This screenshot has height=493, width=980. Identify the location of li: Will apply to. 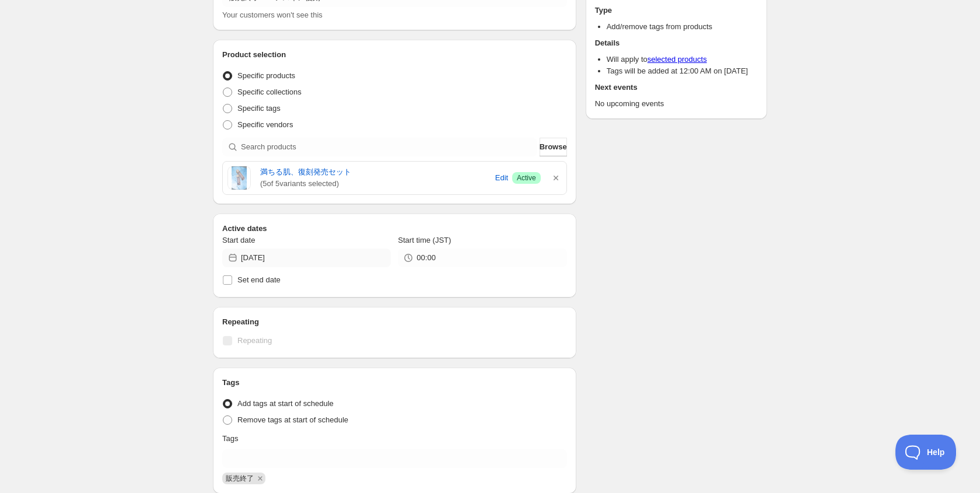
(682, 60).